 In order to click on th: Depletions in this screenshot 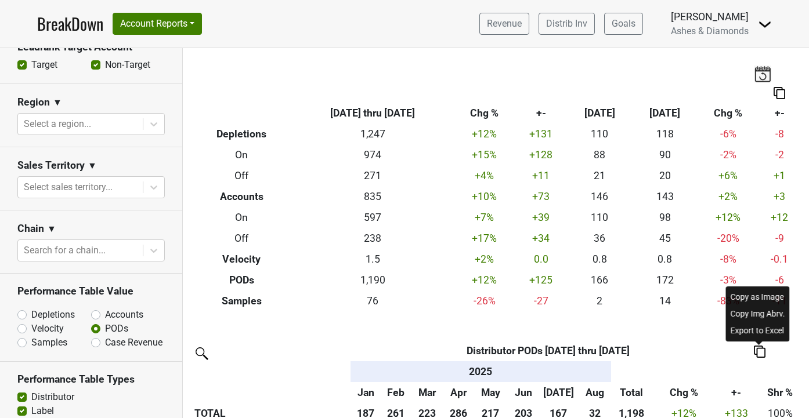, I will do `click(241, 135)`.